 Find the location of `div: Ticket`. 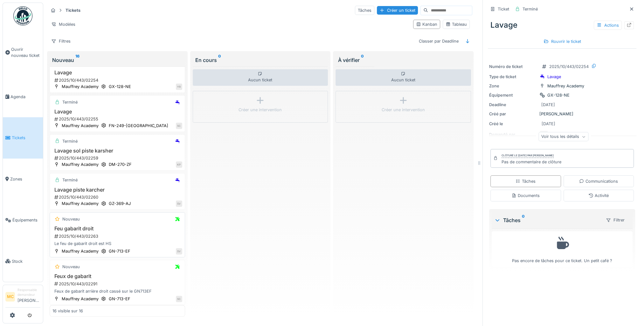

div: Ticket is located at coordinates (503, 9).